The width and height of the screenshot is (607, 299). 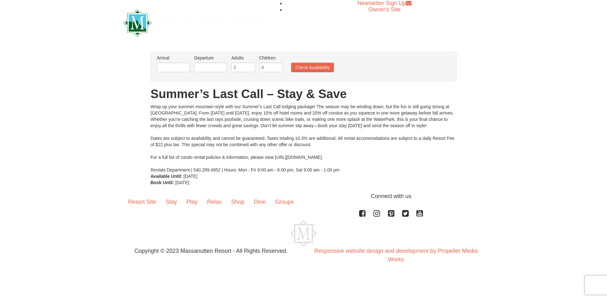 I want to click on label: Arrival, so click(x=173, y=58).